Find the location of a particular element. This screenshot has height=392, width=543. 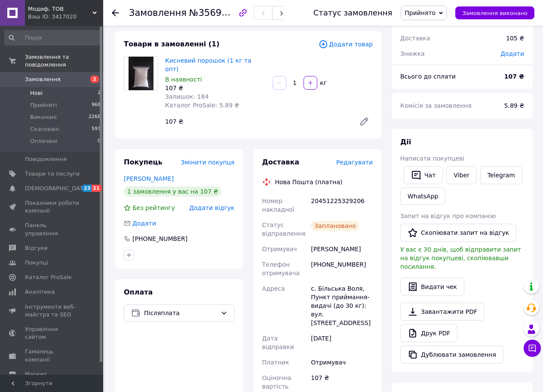

span: Дата відправки is located at coordinates (278, 343).